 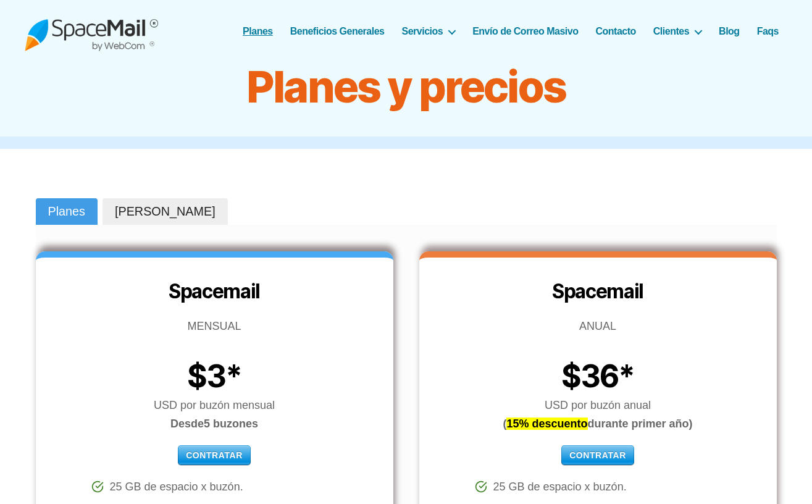 What do you see at coordinates (406, 87) in the screenshot?
I see `h1: Planes y precios` at bounding box center [406, 87].